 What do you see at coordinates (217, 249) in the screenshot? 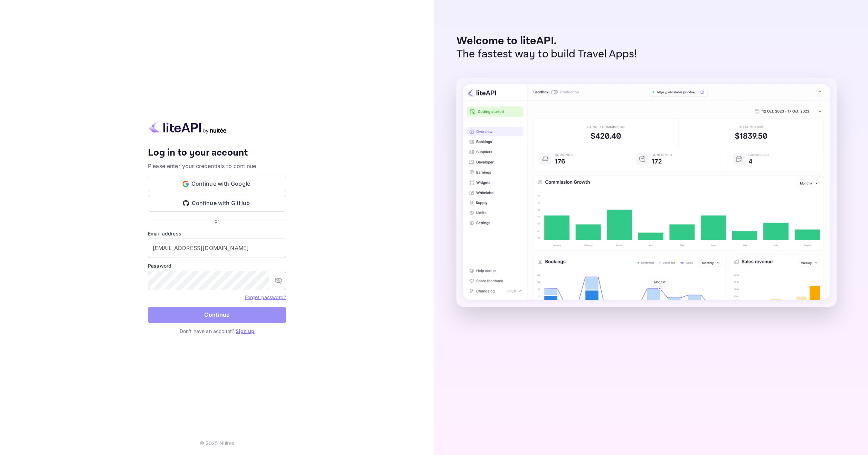
I see `input: Enter your email address` at bounding box center [217, 249].